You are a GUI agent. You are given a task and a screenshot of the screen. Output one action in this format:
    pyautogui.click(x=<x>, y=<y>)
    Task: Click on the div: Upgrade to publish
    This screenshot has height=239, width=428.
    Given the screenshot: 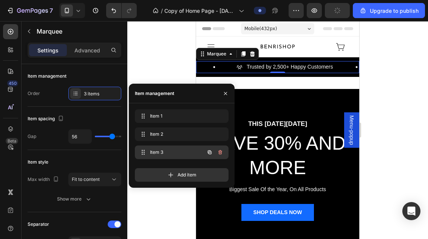 What is the action you would take?
    pyautogui.click(x=388, y=11)
    